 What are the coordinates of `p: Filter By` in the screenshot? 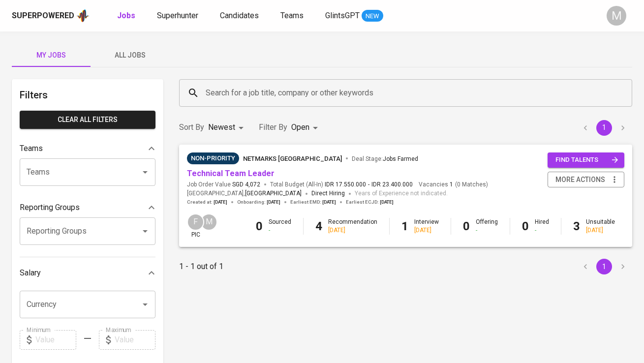 It's located at (273, 128).